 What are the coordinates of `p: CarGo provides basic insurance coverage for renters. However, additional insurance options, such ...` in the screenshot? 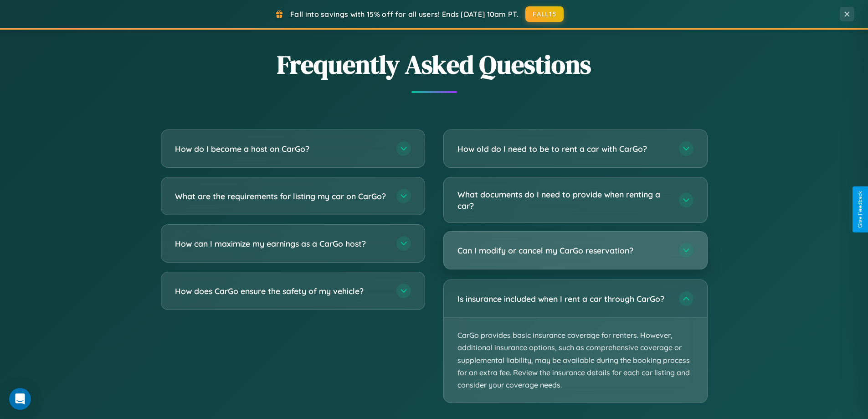 It's located at (575, 360).